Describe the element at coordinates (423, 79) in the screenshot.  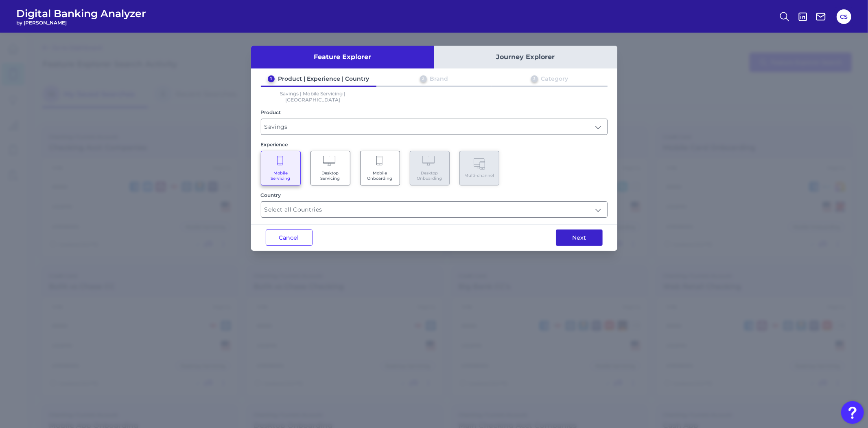
I see `div: 2` at that location.